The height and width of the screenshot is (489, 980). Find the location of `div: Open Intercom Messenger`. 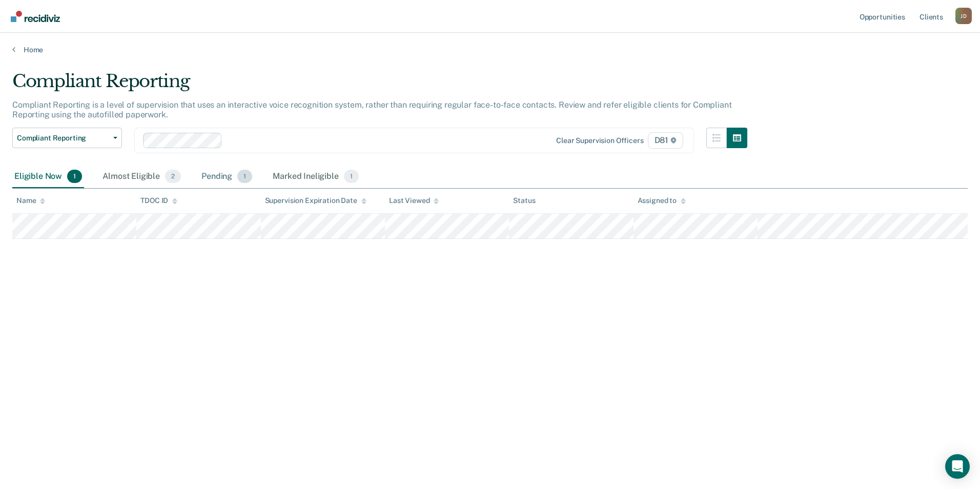

div: Open Intercom Messenger is located at coordinates (957, 466).